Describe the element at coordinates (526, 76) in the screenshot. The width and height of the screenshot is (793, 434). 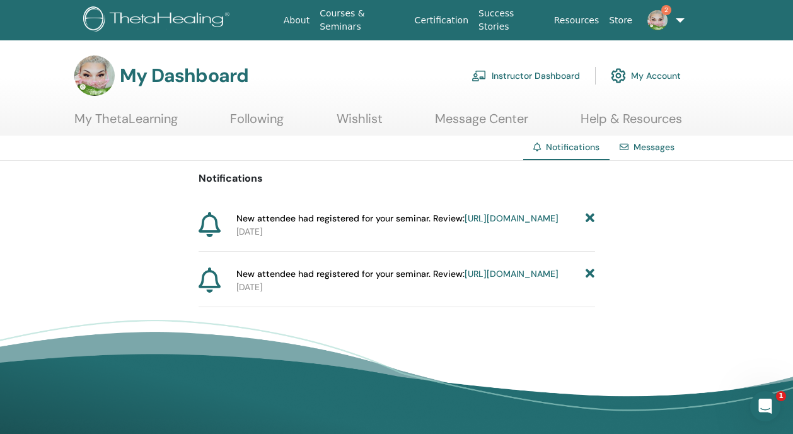
I see `a: Instructor Dashboard` at that location.